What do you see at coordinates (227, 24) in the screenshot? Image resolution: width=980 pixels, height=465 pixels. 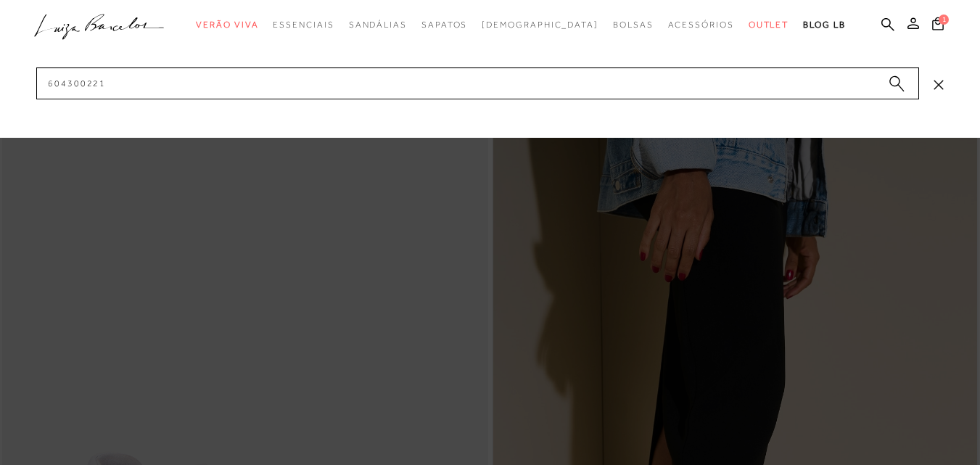 I see `span: Verão Viva` at bounding box center [227, 24].